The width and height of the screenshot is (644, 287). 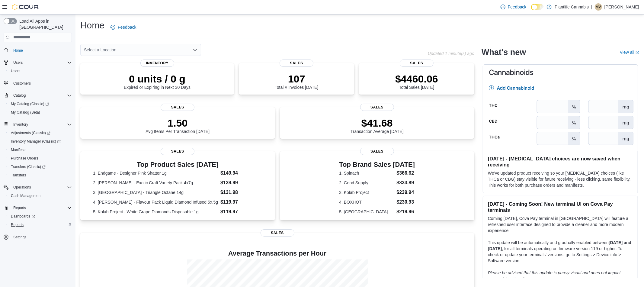 What do you see at coordinates (28, 167) in the screenshot?
I see `span: Transfers (Classic)` at bounding box center [28, 167].